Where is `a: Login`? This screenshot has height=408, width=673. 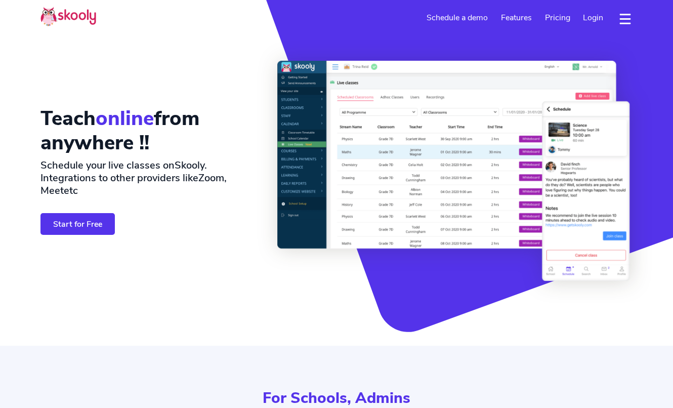
a: Login is located at coordinates (593, 18).